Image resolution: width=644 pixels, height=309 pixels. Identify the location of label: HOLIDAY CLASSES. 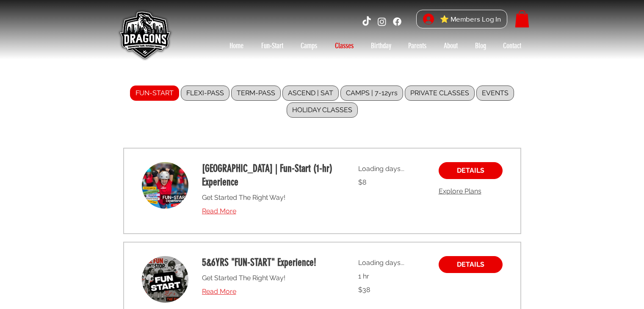
(322, 110).